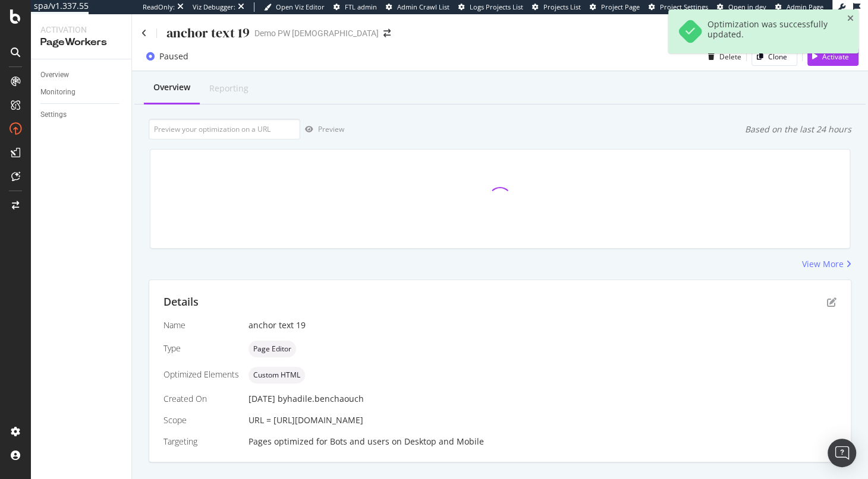 The image size is (868, 479). I want to click on a: Project Page, so click(614, 7).